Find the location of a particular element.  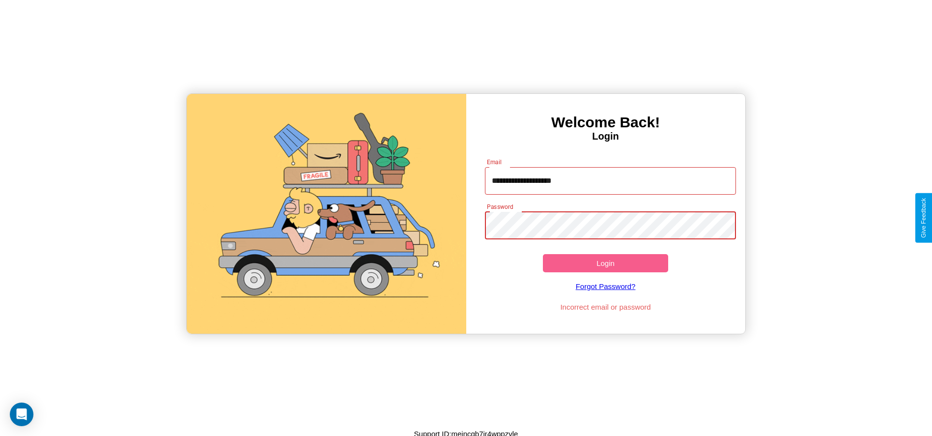

label: Password is located at coordinates (500, 206).